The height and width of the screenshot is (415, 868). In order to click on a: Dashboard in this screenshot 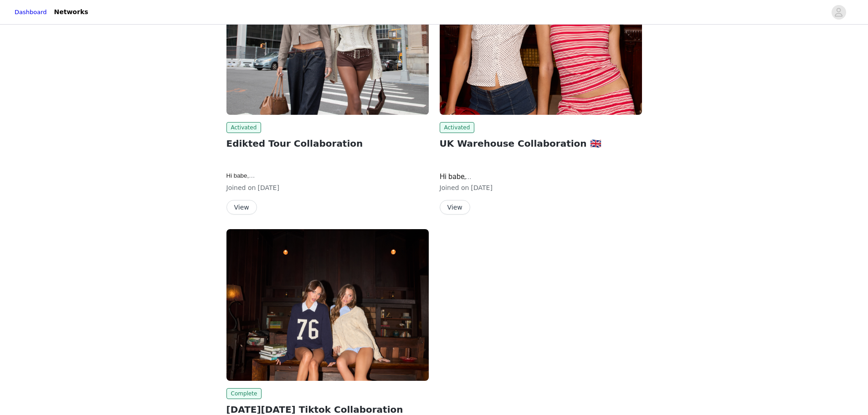, I will do `click(31, 12)`.